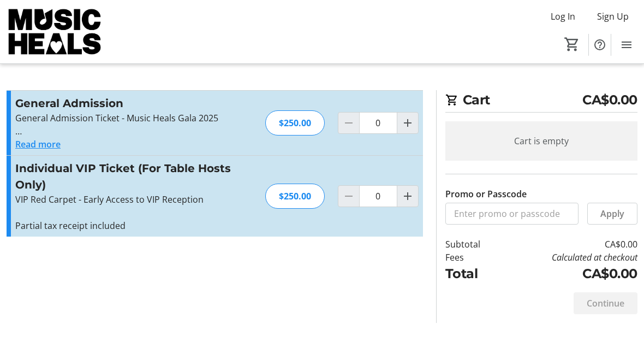 Image resolution: width=644 pixels, height=359 pixels. Describe the element at coordinates (378, 196) in the screenshot. I see `input: Individual VIP Ticket (For Table Hosts Only) Quantity` at that location.